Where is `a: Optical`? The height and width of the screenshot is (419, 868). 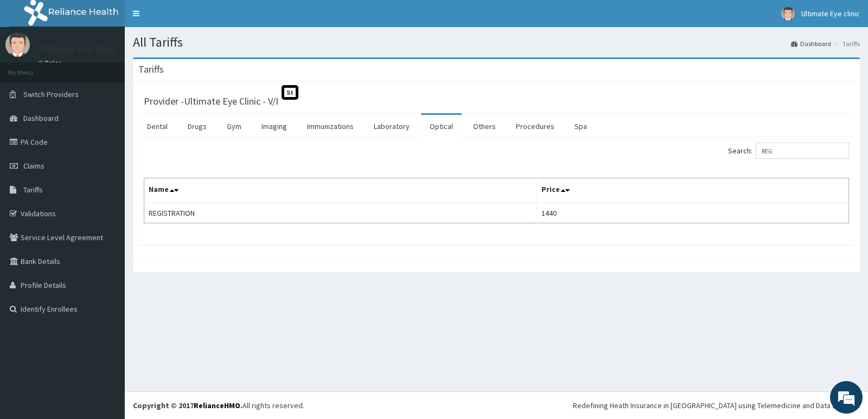 a: Optical is located at coordinates (441, 127).